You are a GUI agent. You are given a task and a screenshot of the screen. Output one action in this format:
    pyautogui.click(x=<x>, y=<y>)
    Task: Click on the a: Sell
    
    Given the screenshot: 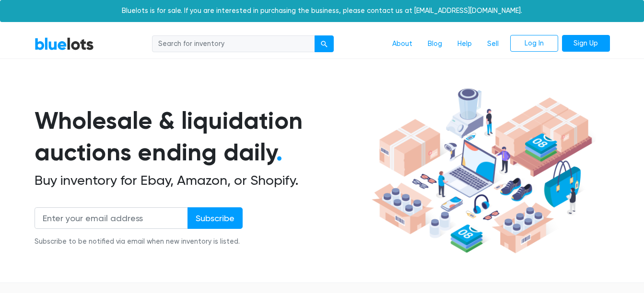 What is the action you would take?
    pyautogui.click(x=493, y=44)
    